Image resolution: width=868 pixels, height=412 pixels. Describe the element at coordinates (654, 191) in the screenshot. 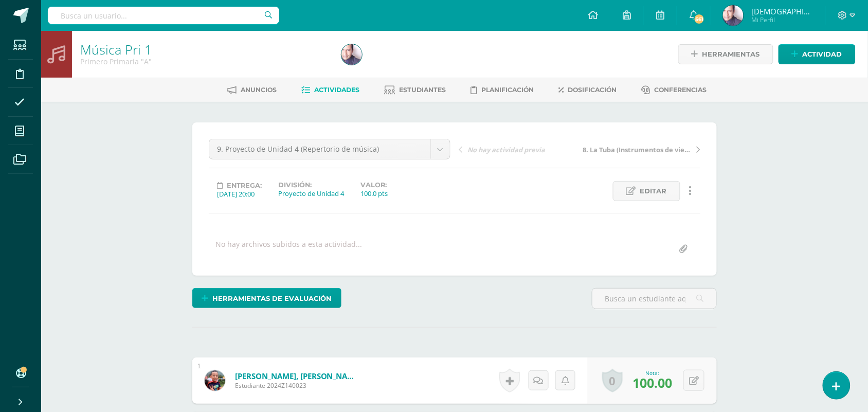

I see `span: Editar` at that location.